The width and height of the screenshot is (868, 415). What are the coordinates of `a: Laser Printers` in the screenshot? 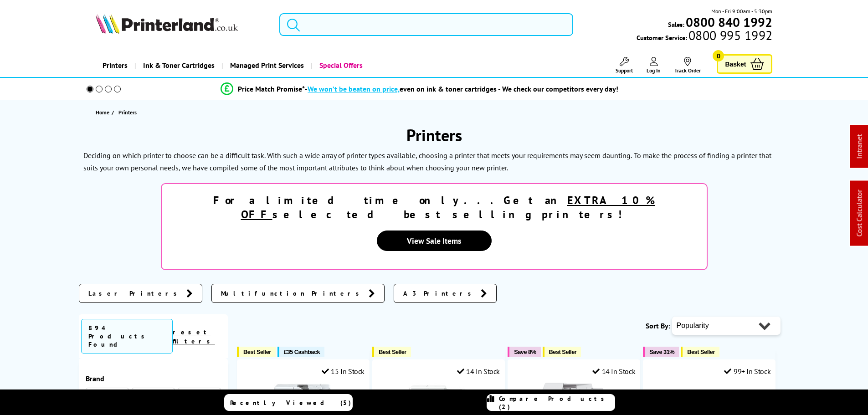 It's located at (140, 293).